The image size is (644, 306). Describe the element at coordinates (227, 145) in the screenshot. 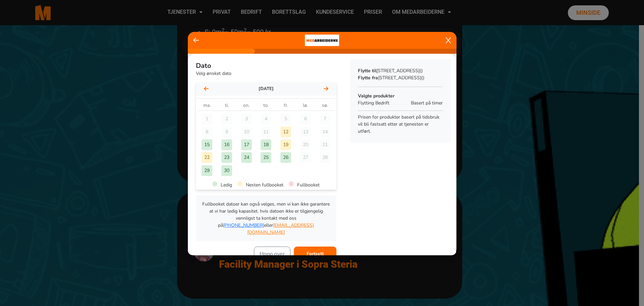

I see `div: tirsdag 16. september 2025` at that location.